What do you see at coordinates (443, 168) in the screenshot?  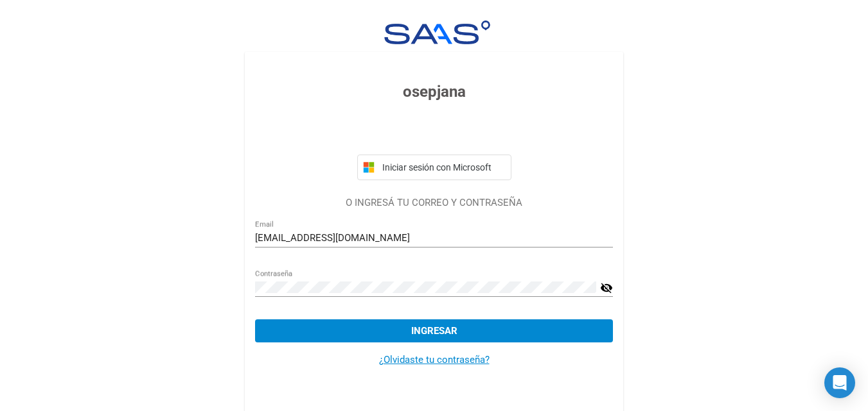 I see `span: Iniciar sesión con Microsoft` at bounding box center [443, 168].